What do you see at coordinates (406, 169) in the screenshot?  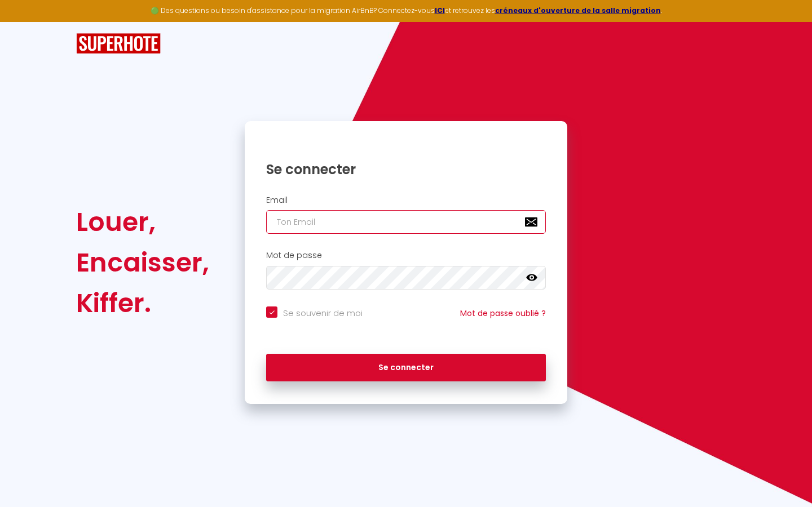 I see `h1: Se connecter` at bounding box center [406, 169].